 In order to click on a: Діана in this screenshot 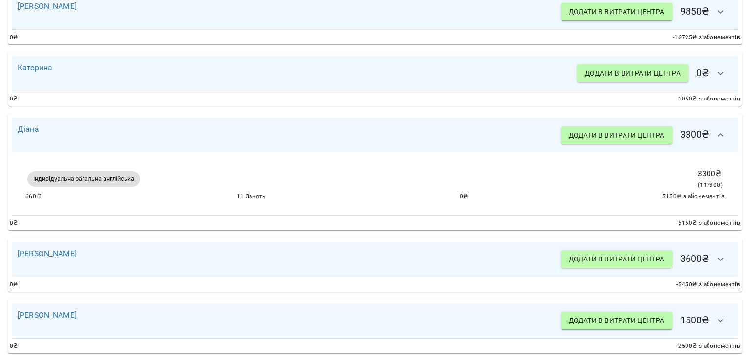, I will do `click(28, 129)`.